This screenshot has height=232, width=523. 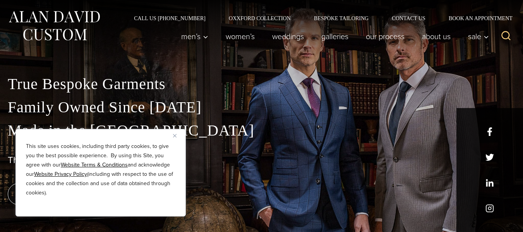 I want to click on a: Website Privacy Policy, so click(x=60, y=174).